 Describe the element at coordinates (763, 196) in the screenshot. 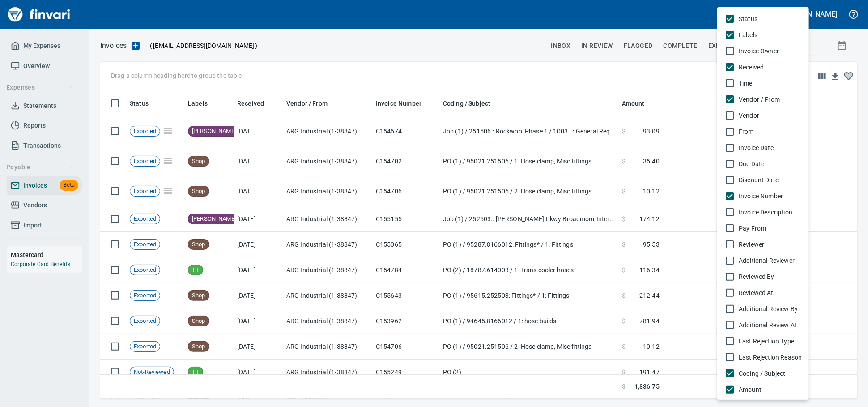

I see `li: Invoice Number` at that location.